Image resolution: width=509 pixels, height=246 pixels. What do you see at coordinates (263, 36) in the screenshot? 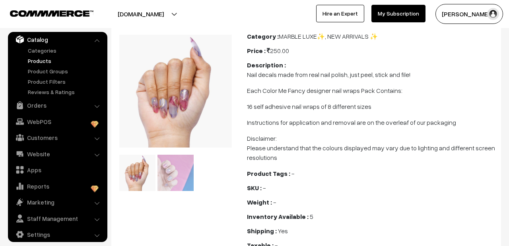
I see `b: Category :` at bounding box center [263, 36].